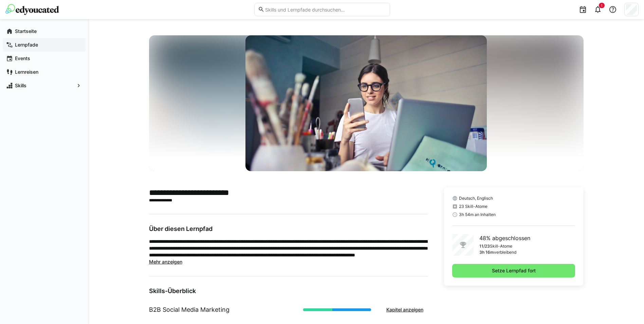  I want to click on p: 48% abgeschlossen, so click(505, 238).